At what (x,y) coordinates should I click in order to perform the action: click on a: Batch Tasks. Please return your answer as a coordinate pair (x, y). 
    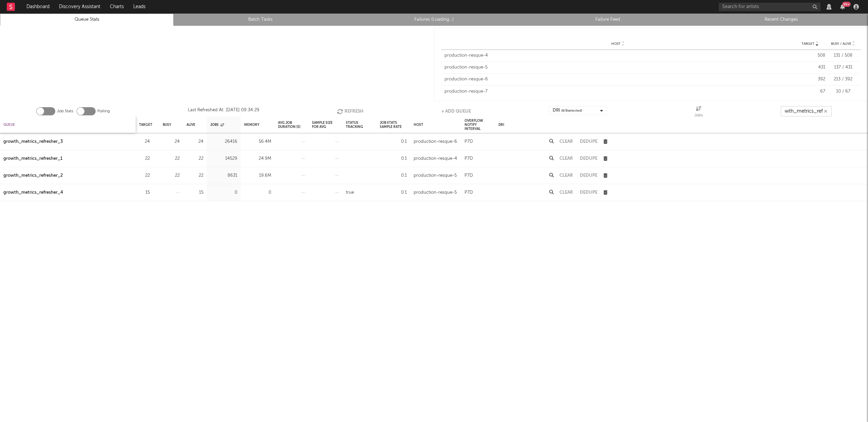
    Looking at the image, I should click on (260, 19).